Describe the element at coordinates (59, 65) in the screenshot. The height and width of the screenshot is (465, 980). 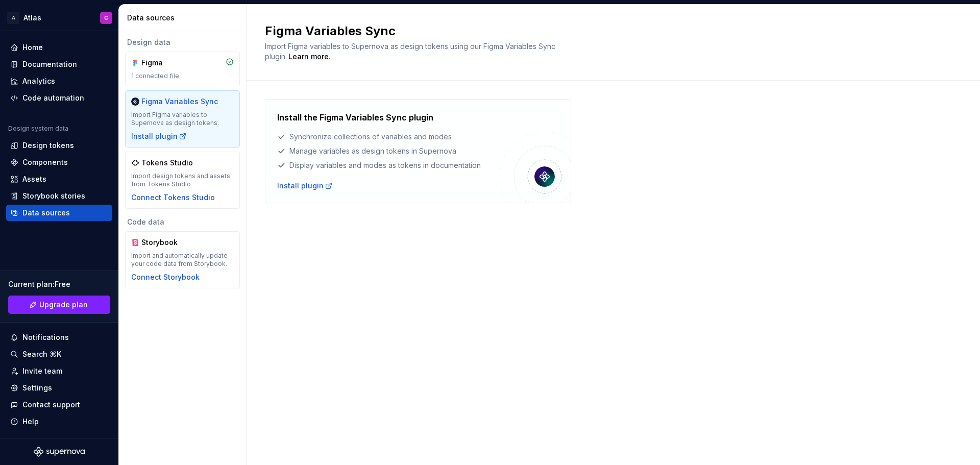
I see `a: Documentation` at that location.